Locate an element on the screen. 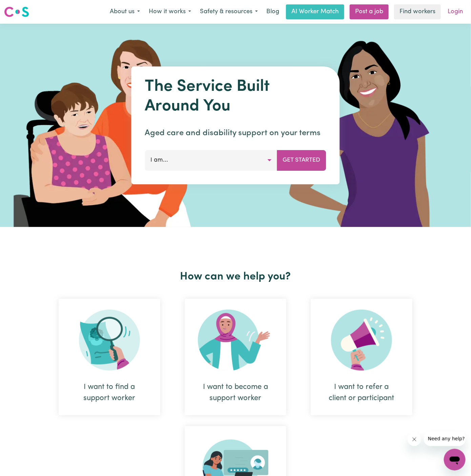 This screenshot has height=476, width=471. button: Safety & resources is located at coordinates (229, 12).